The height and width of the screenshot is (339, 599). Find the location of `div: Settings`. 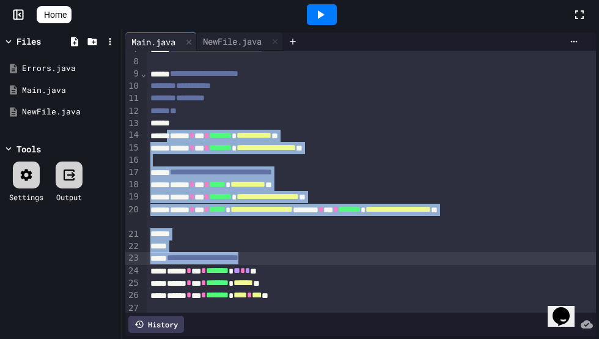

div: Settings is located at coordinates (26, 197).